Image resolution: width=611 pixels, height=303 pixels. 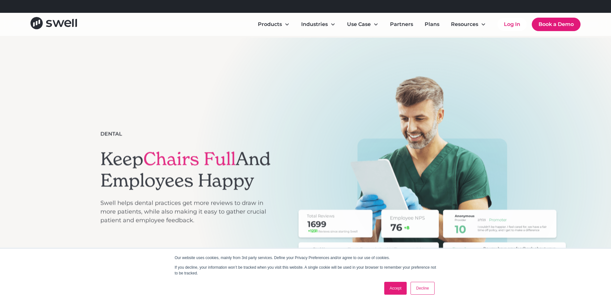 What do you see at coordinates (432, 24) in the screenshot?
I see `a: Plans` at bounding box center [432, 24].